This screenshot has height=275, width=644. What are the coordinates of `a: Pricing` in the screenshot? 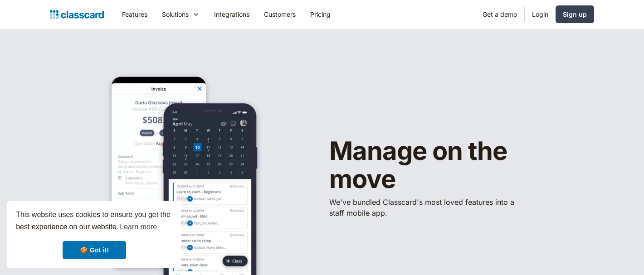 It's located at (320, 14).